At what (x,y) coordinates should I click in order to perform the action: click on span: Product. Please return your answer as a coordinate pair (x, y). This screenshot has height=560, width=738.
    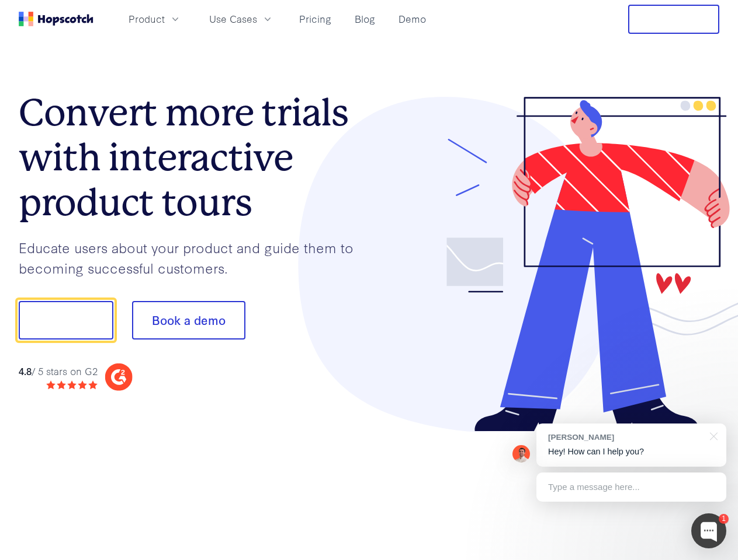
    Looking at the image, I should click on (147, 19).